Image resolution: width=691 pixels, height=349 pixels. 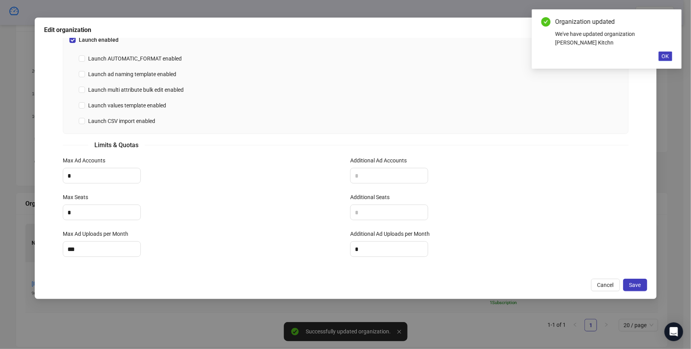 I want to click on label: Additional Seats, so click(x=372, y=197).